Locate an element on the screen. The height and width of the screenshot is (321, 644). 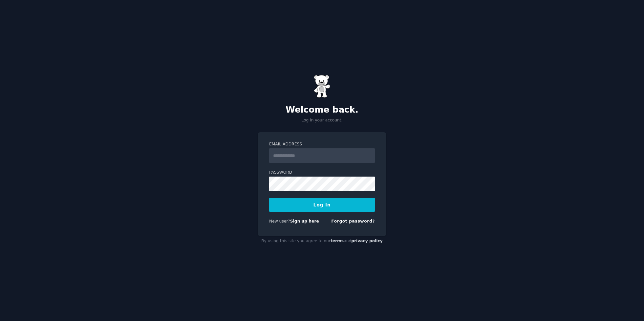
p: Log in your account. is located at coordinates (322, 121).